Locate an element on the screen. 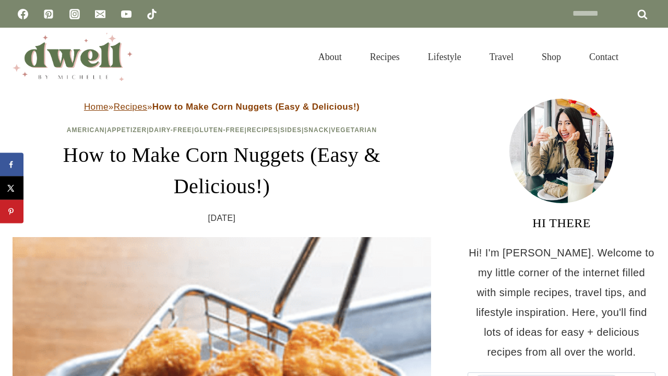 The height and width of the screenshot is (376, 668). a: Shop is located at coordinates (551, 57).